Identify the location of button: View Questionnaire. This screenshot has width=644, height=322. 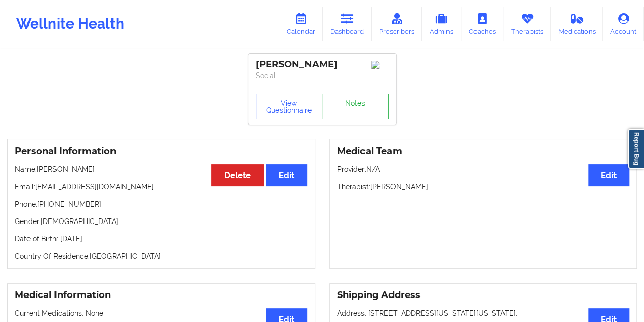
(289, 107).